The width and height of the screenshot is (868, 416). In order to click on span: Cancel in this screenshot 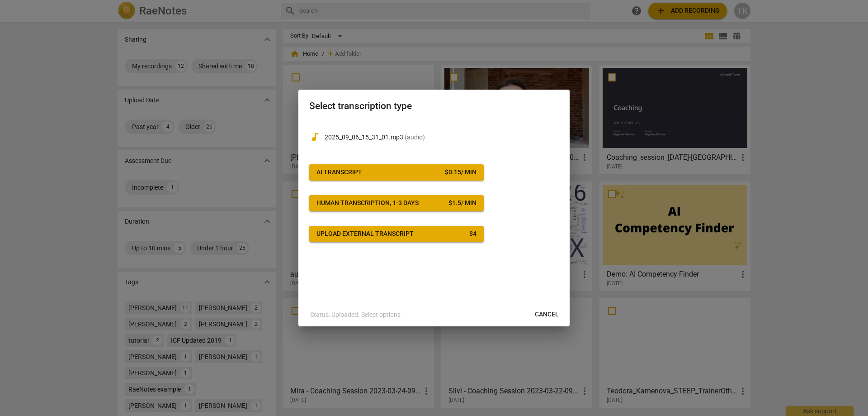, I will do `click(546, 314)`.